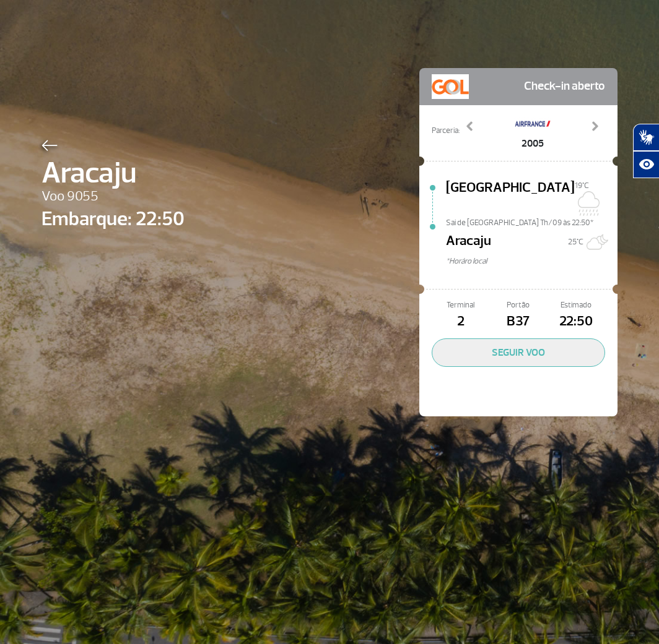 The width and height of the screenshot is (659, 644). I want to click on img: Nublado, so click(586, 204).